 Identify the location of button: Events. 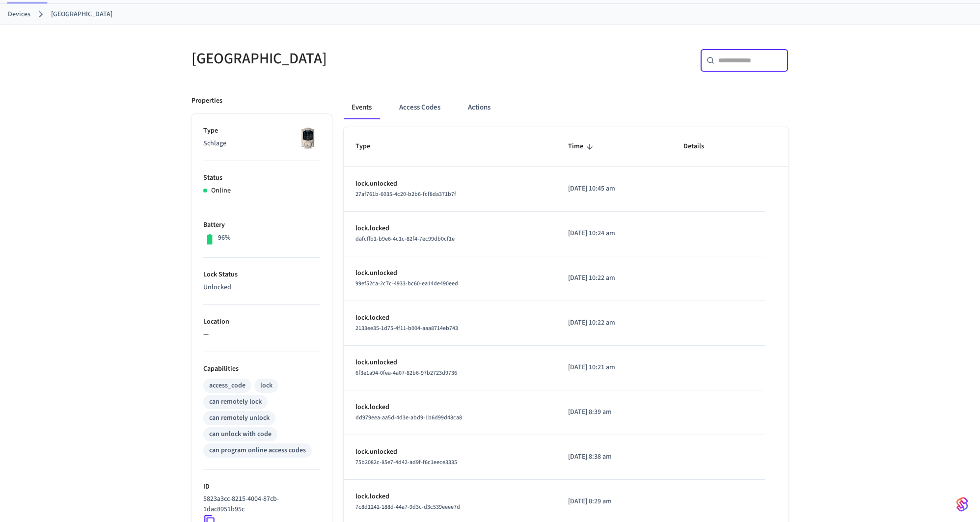
(362, 108).